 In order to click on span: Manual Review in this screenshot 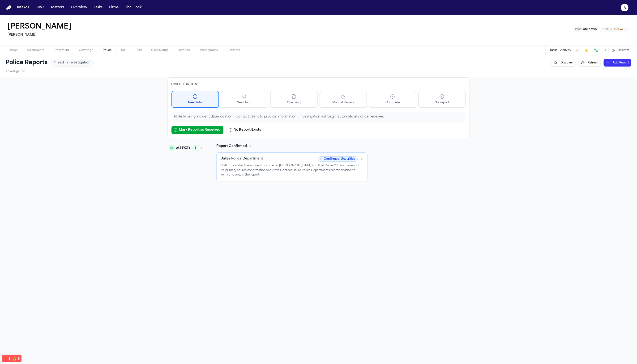, I will do `click(343, 103)`.